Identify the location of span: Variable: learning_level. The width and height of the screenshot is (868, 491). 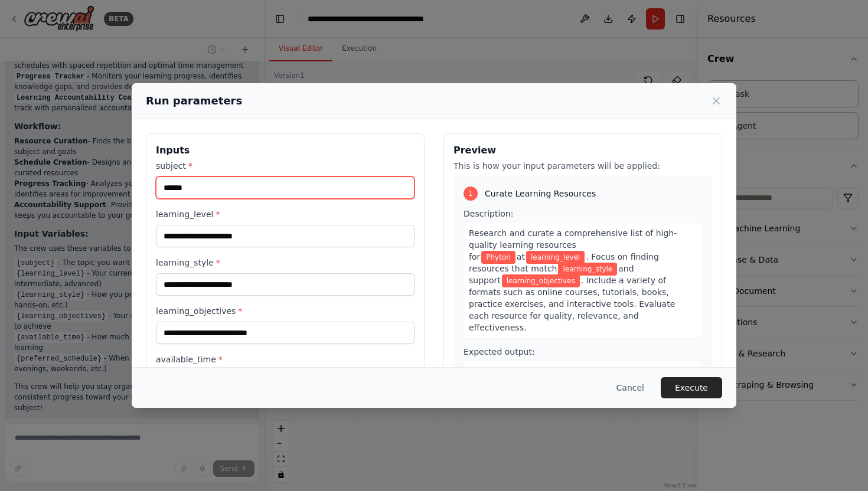
(556, 257).